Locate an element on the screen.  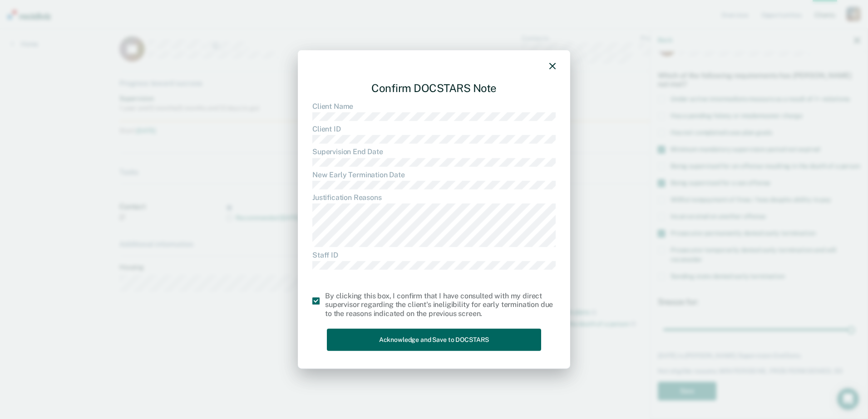
dt: New Early Termination Date is located at coordinates (434, 174).